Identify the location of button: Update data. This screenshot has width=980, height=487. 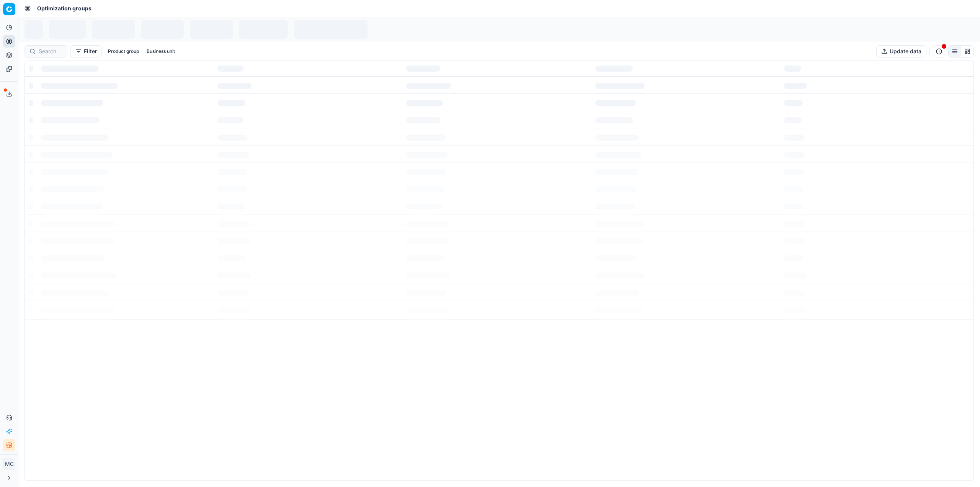
(901, 52).